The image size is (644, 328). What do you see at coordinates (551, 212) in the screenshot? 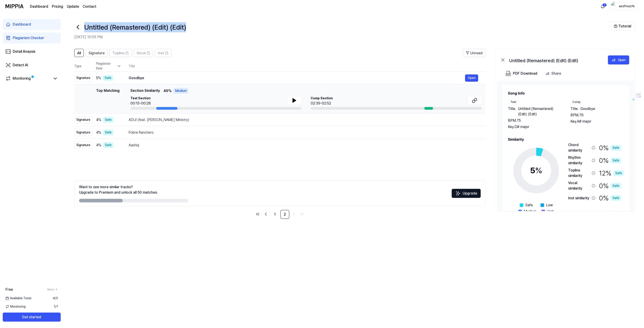
I see `span: High` at bounding box center [551, 212].